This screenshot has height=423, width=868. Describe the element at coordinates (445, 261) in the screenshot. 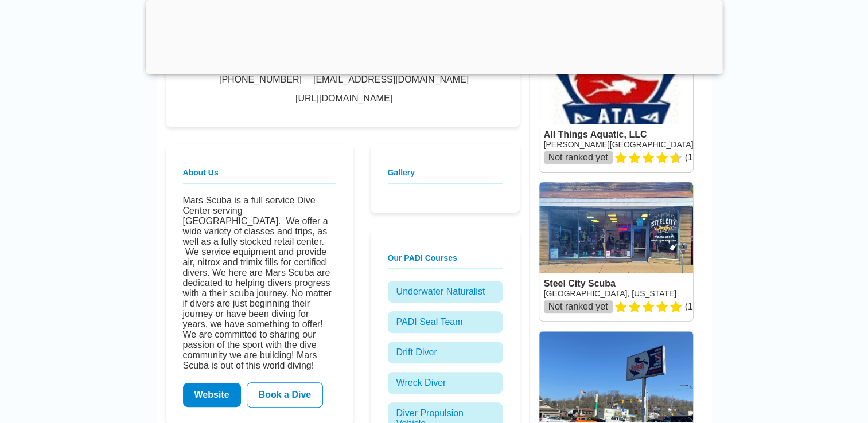

I see `h2: Our PADI Courses` at that location.